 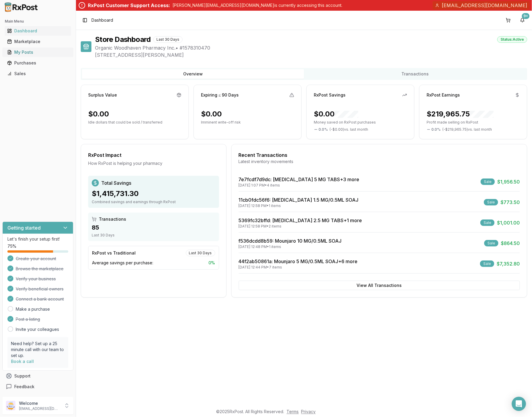 What do you see at coordinates (38, 386) in the screenshot?
I see `button: Feedback` at bounding box center [38, 386].